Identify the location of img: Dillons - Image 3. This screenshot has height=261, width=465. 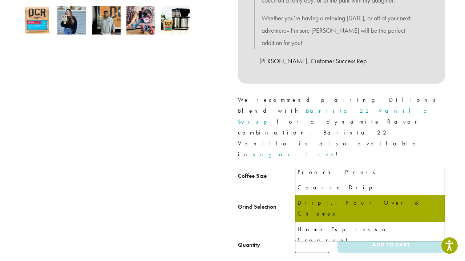
(106, 20).